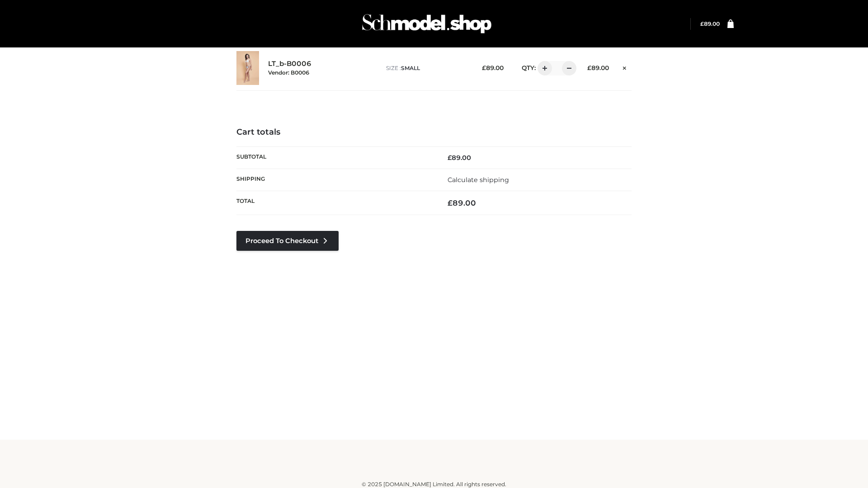 The height and width of the screenshot is (488, 868). Describe the element at coordinates (248, 68) in the screenshot. I see `img: LT_b-B0006 - SMALL` at that location.